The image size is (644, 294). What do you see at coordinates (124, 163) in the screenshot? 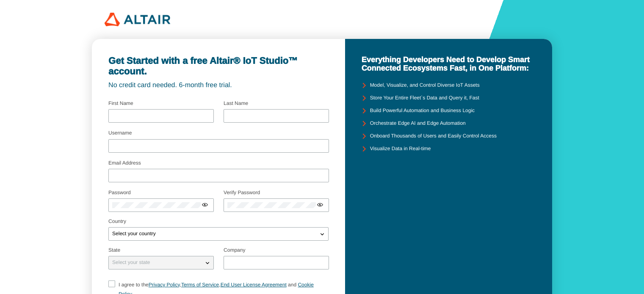
I see `label: Email Address` at bounding box center [124, 163].